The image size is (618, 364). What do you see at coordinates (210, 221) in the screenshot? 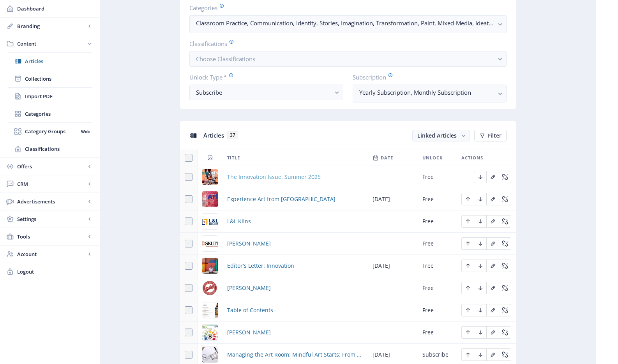
I see `img: ab43943c-3c43-49d7-93cb-f8df27caabab.png` at bounding box center [210, 221].